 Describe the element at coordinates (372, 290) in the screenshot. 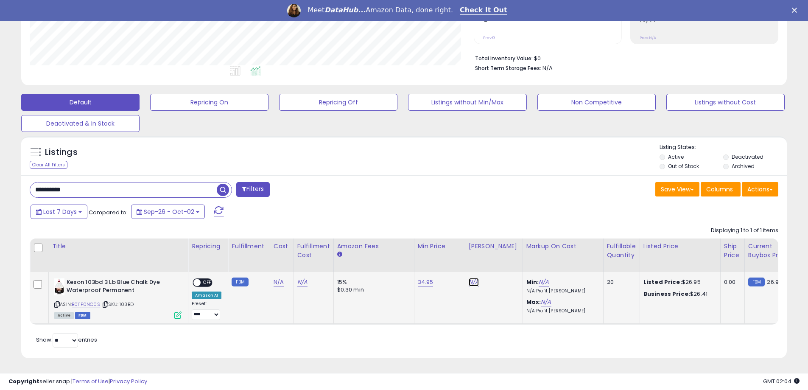

I see `div: $0.30 min` at that location.